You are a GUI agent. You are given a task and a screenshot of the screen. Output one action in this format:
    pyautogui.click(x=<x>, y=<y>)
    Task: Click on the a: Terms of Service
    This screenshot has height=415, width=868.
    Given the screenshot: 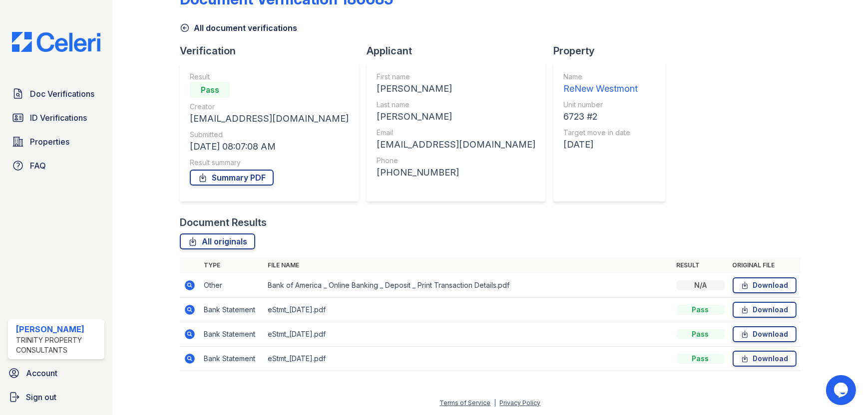 What is the action you would take?
    pyautogui.click(x=465, y=403)
    